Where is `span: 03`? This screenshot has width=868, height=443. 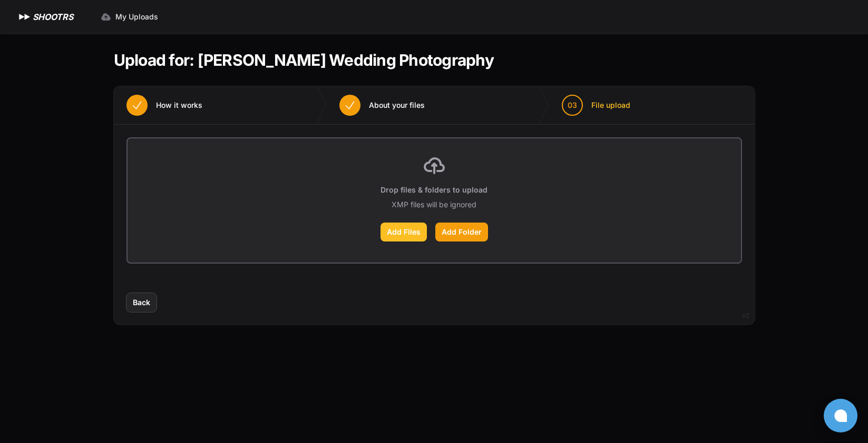 span: 03 is located at coordinates (572, 106).